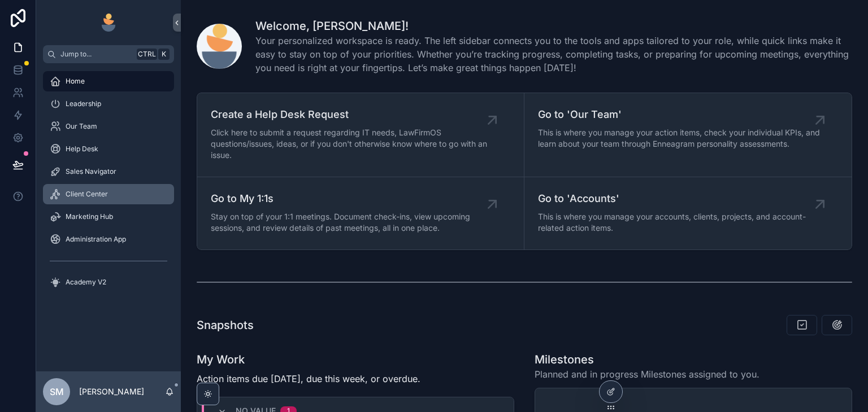 The image size is (868, 412). What do you see at coordinates (224, 325) in the screenshot?
I see `h1: Snapshots` at bounding box center [224, 325].